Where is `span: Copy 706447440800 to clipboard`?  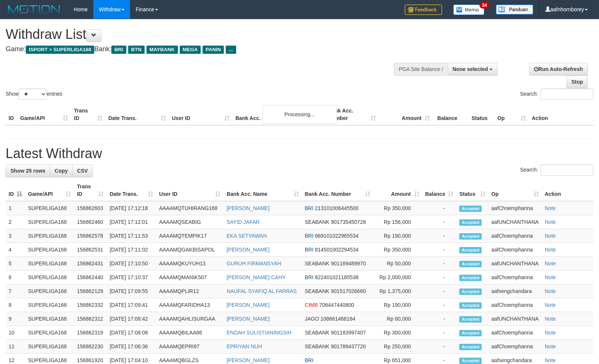
span: Copy 706447440800 to clipboard is located at coordinates (336, 305).